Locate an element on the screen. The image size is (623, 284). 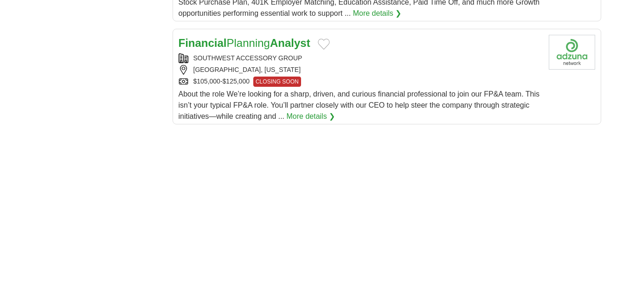
div: $105,000-$125,000 is located at coordinates (360, 82).